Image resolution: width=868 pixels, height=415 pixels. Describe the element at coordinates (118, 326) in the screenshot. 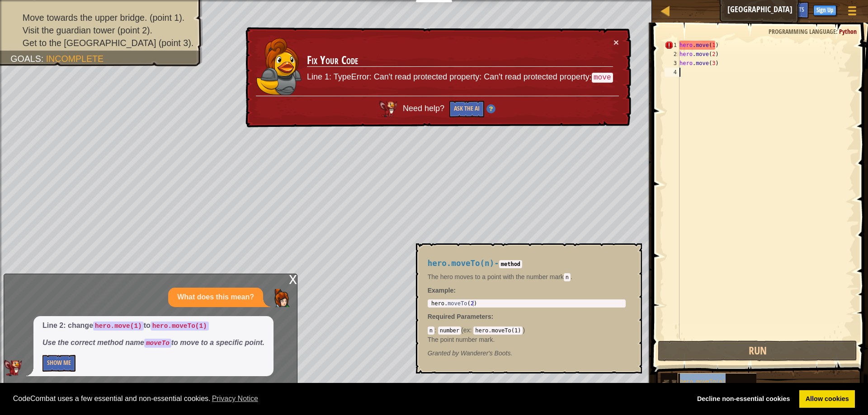

I see `code: hero.move(1)` at that location.